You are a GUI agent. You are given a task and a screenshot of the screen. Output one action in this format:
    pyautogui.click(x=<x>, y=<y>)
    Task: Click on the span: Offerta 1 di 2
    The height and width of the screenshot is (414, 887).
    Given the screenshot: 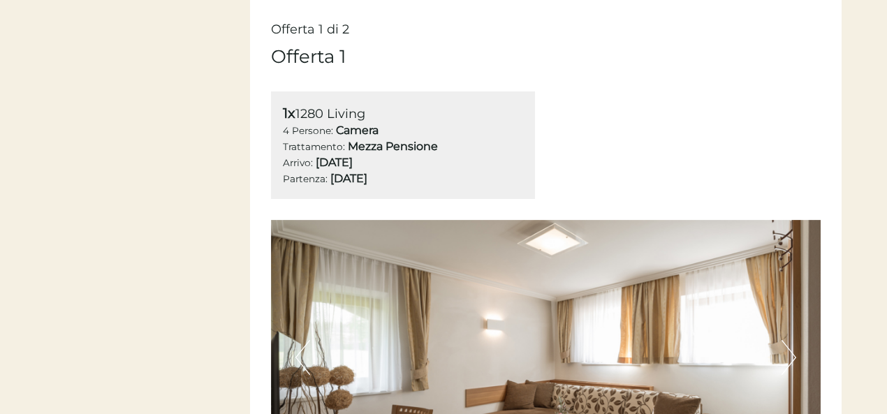 What is the action you would take?
    pyautogui.click(x=310, y=29)
    